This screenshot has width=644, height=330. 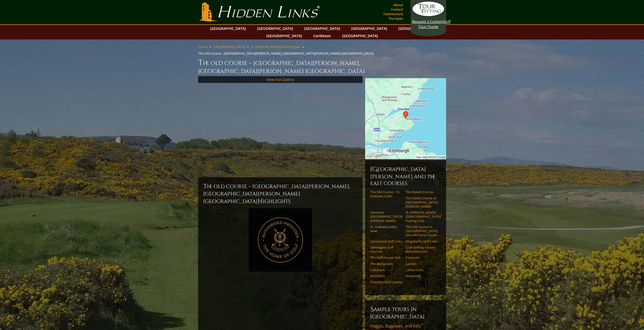 I want to click on a: Home, so click(x=202, y=47).